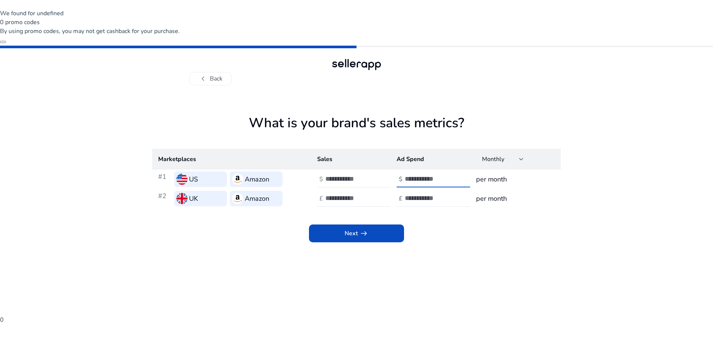  What do you see at coordinates (194, 179) in the screenshot?
I see `h3: US` at bounding box center [194, 179].